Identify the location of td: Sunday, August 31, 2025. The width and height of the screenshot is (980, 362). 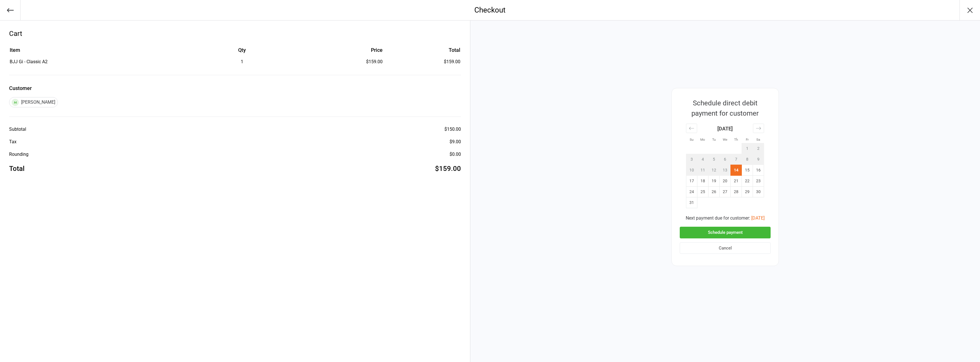
(692, 203).